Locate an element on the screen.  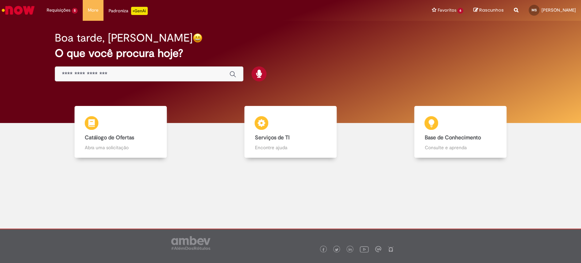
a: Rascunhos is located at coordinates (489, 10).